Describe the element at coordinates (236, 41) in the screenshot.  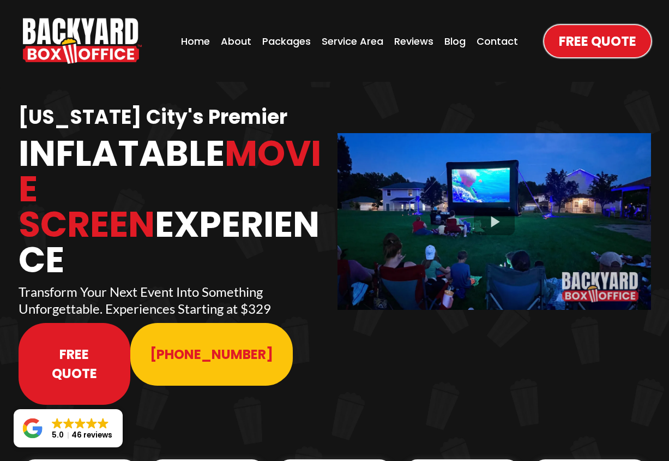
I see `div: About` at that location.